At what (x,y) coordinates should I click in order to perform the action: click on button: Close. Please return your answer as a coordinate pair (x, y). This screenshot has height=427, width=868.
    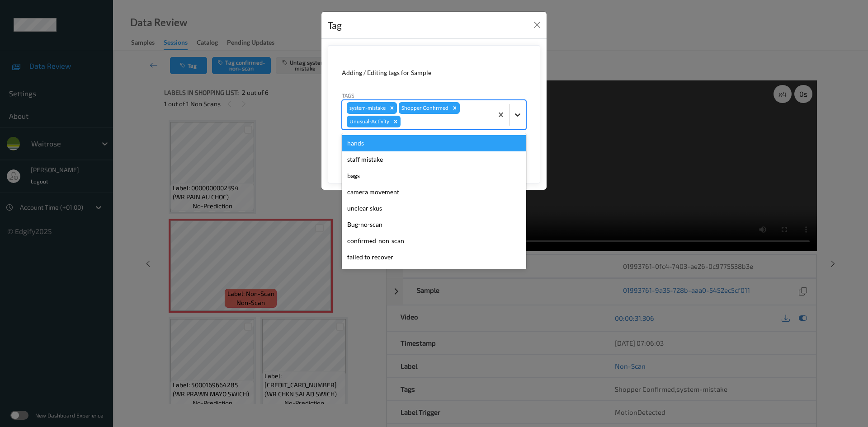
    Looking at the image, I should click on (537, 25).